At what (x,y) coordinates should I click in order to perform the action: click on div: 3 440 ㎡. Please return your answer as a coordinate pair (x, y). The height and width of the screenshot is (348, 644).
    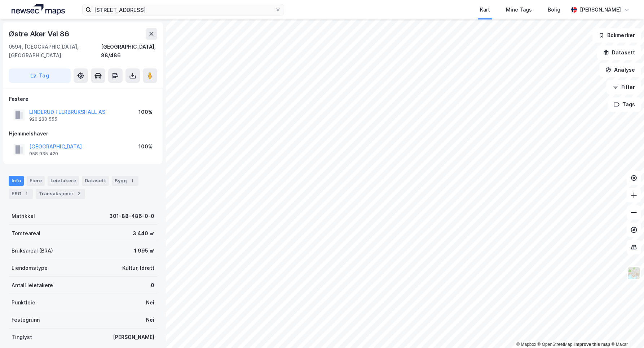
    Looking at the image, I should click on (143, 233).